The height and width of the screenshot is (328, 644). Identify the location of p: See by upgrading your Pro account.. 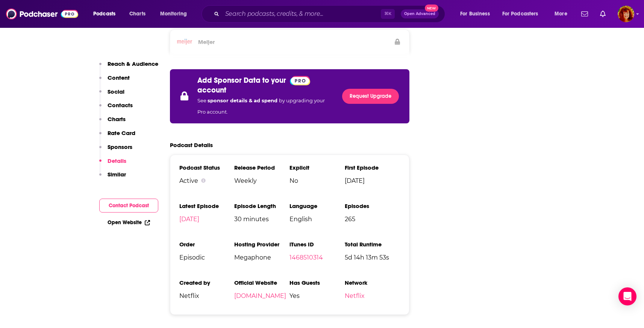
(265, 106).